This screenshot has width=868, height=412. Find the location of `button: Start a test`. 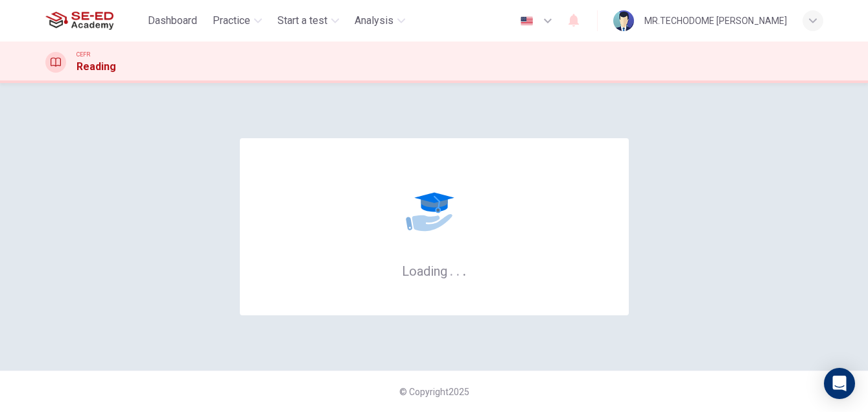

button: Start a test is located at coordinates (308, 21).